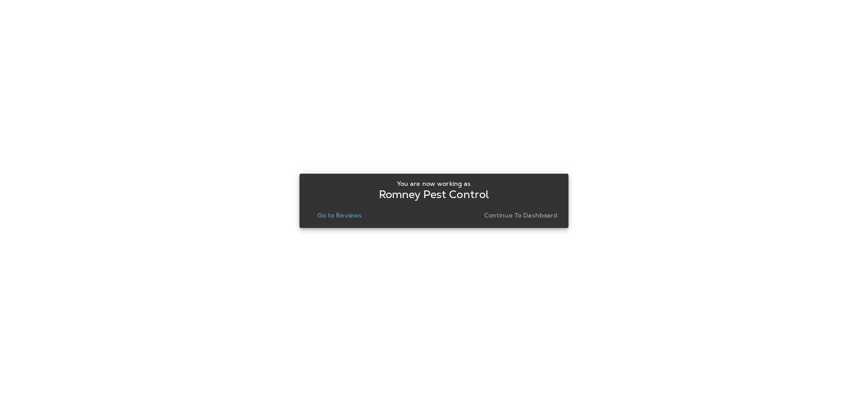  What do you see at coordinates (521, 216) in the screenshot?
I see `p: Continue to Dashboard` at bounding box center [521, 216].